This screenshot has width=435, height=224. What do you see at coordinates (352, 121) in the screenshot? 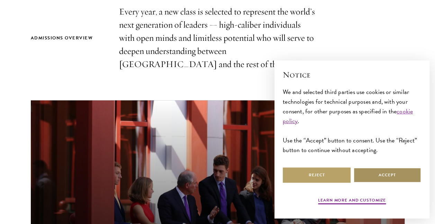
I see `div: We and selected third parties use cookies or similar technologies for technical purposes and, wit...` at bounding box center [352, 121].